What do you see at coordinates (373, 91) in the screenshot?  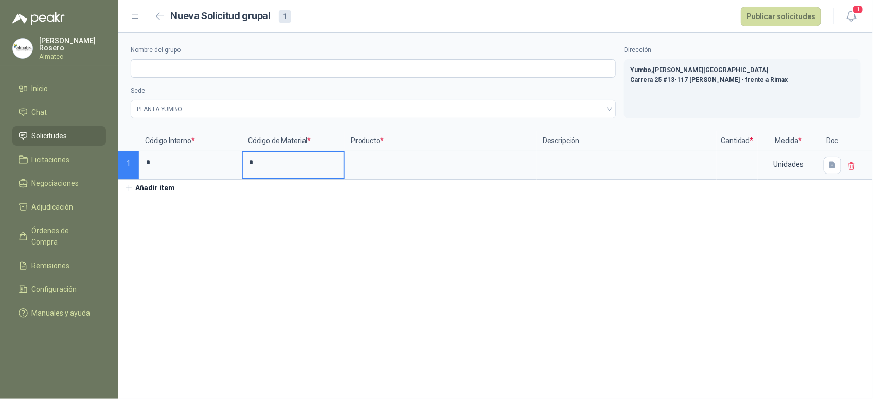 I see `label: Sede` at bounding box center [373, 91].